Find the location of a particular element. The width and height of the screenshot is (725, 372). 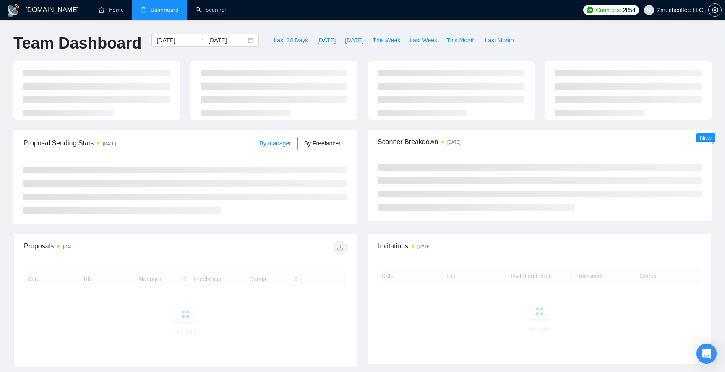

button: Last Month is located at coordinates (499, 40).